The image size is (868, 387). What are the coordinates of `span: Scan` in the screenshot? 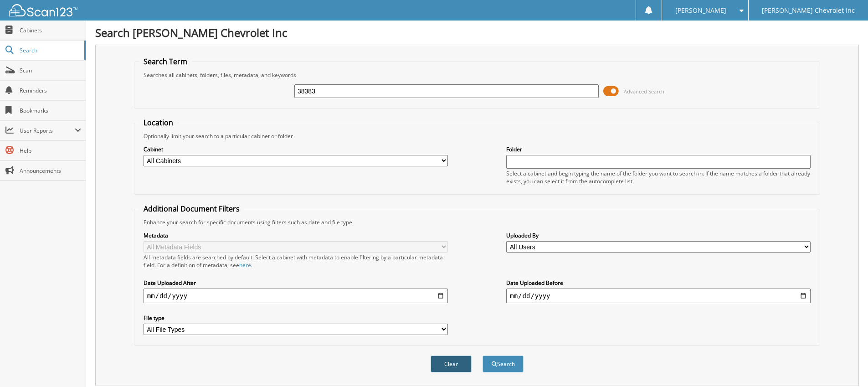 It's located at (50, 70).